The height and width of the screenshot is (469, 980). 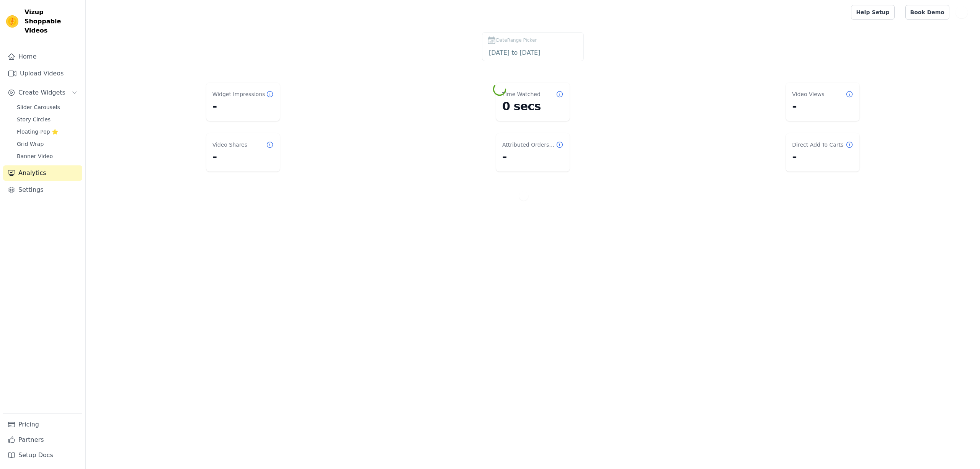 What do you see at coordinates (872, 12) in the screenshot?
I see `a: Help Setup` at bounding box center [872, 12].